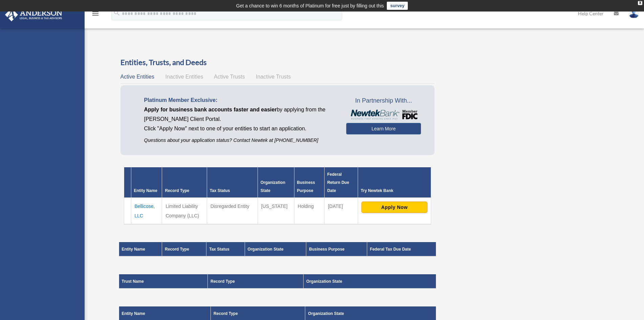 This screenshot has height=320, width=644. Describe the element at coordinates (640, 3) in the screenshot. I see `div: close` at that location.